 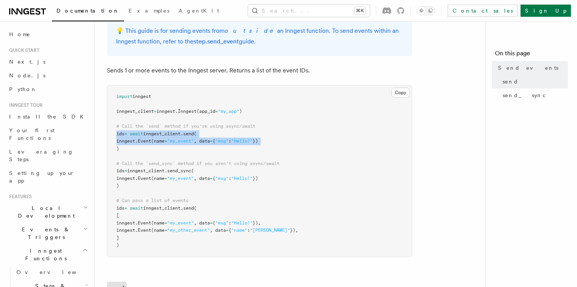 I want to click on a: Overview, so click(x=52, y=272).